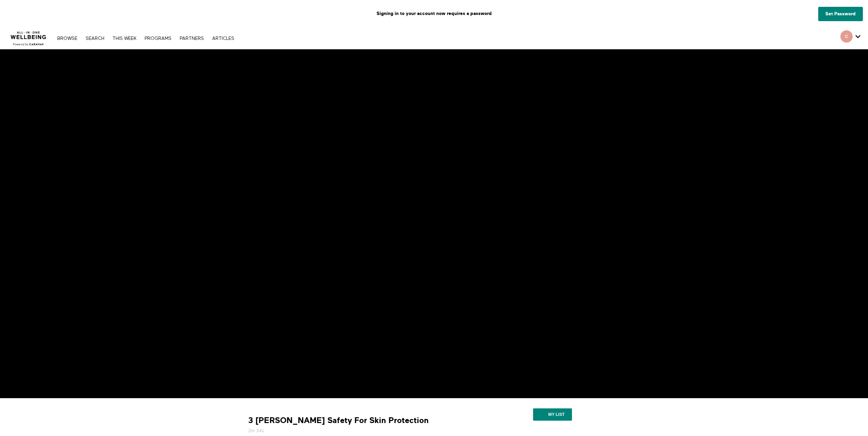 The height and width of the screenshot is (436, 868). Describe the element at coordinates (552, 414) in the screenshot. I see `button: My list` at that location.